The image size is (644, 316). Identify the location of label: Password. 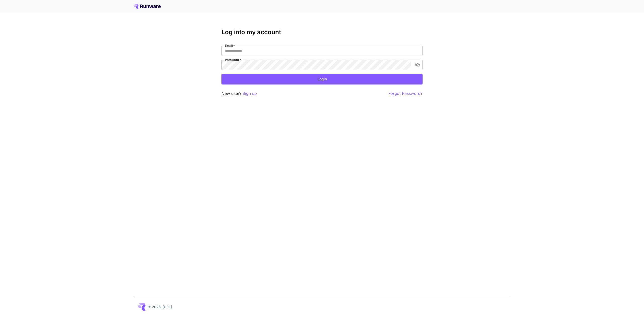
(233, 59).